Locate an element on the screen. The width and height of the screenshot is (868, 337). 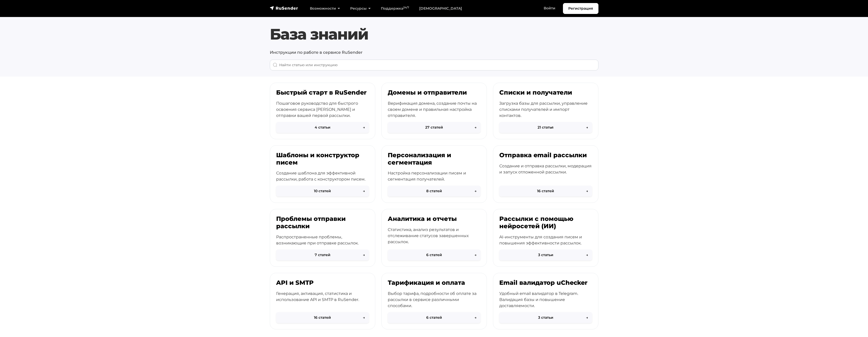
button: 7 статей→ is located at coordinates (323, 254).